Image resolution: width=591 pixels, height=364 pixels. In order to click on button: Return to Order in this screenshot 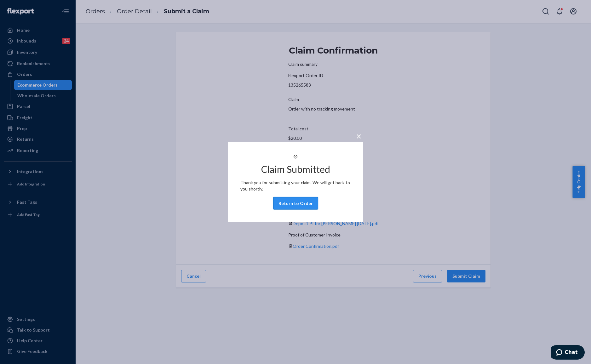, I will do `click(295, 203)`.